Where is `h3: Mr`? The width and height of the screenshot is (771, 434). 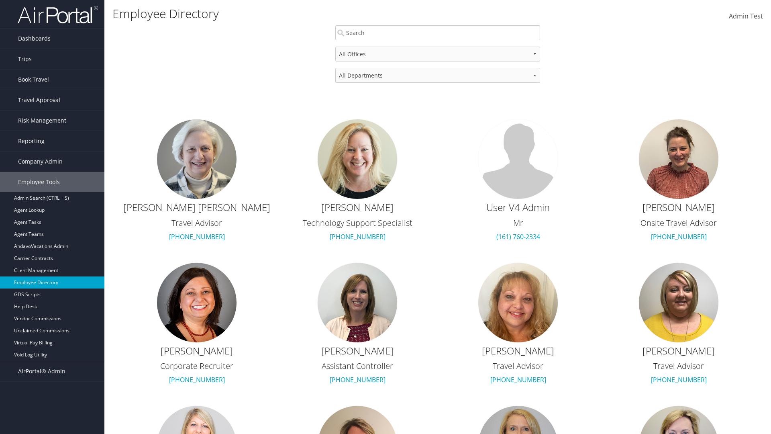
h3: Mr is located at coordinates (518, 223).